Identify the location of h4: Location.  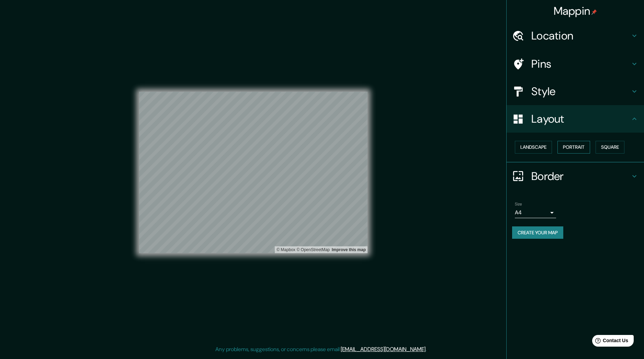
(581, 36).